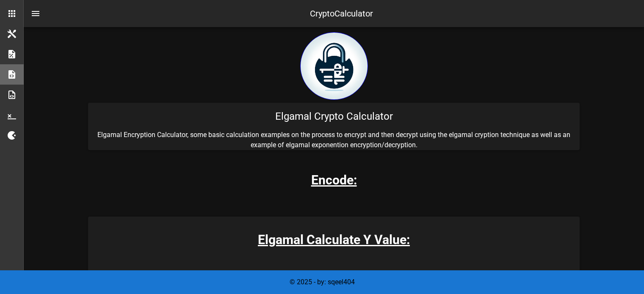  Describe the element at coordinates (334, 240) in the screenshot. I see `h3: Elgamal Calculate Y Value:` at that location.